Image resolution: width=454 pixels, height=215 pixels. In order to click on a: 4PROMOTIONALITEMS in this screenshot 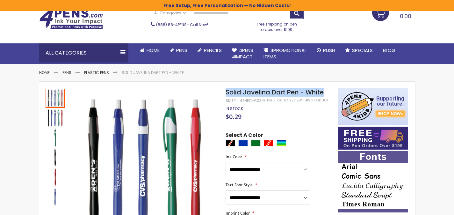, I will do `click(285, 54)`.